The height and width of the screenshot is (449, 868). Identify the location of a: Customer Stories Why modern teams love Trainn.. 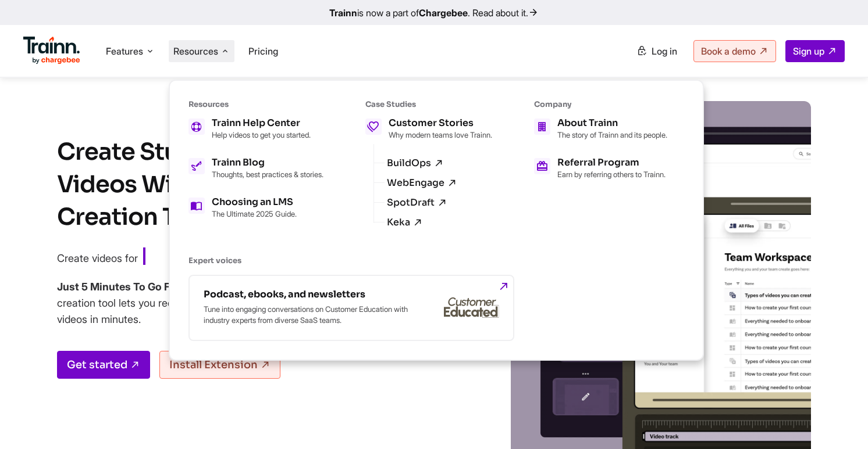
(429, 129).